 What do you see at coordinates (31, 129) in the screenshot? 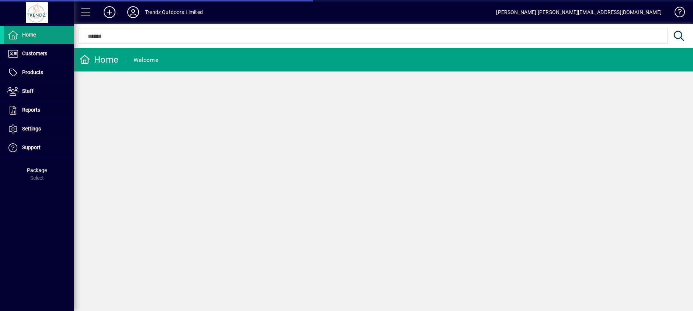
I see `span: Settings` at bounding box center [31, 129].